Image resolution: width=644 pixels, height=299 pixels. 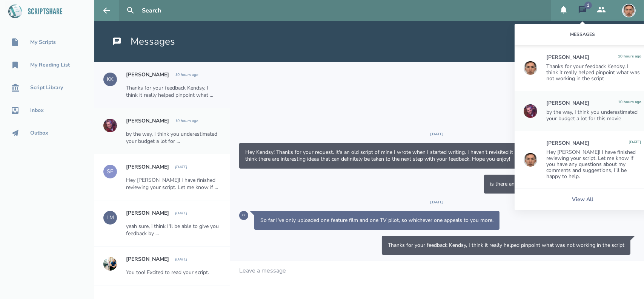 I want to click on div: Leave a message, so click(x=263, y=270).